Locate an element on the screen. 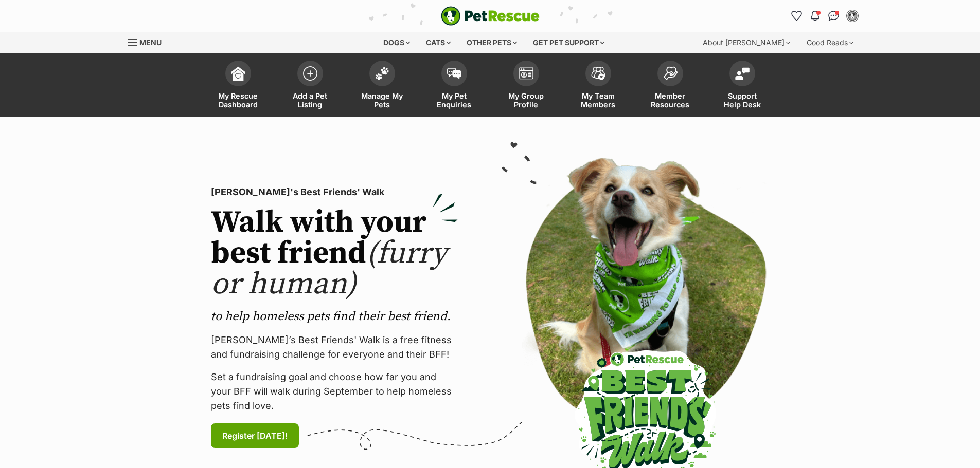 The image size is (980, 468). a: Support Help Desk is located at coordinates (742, 85).